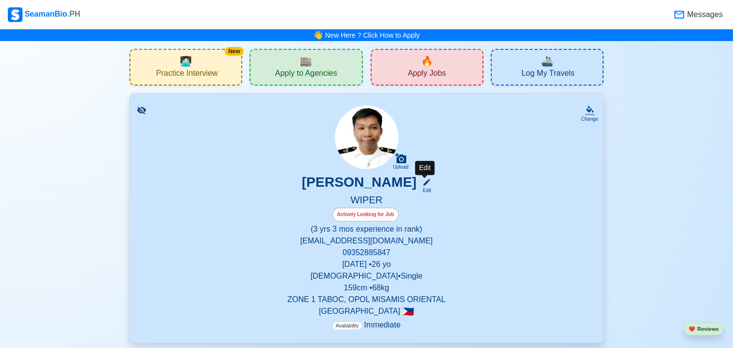 Image resolution: width=733 pixels, height=348 pixels. What do you see at coordinates (365, 214) in the screenshot?
I see `div: Actively Looking for Job` at bounding box center [365, 214].